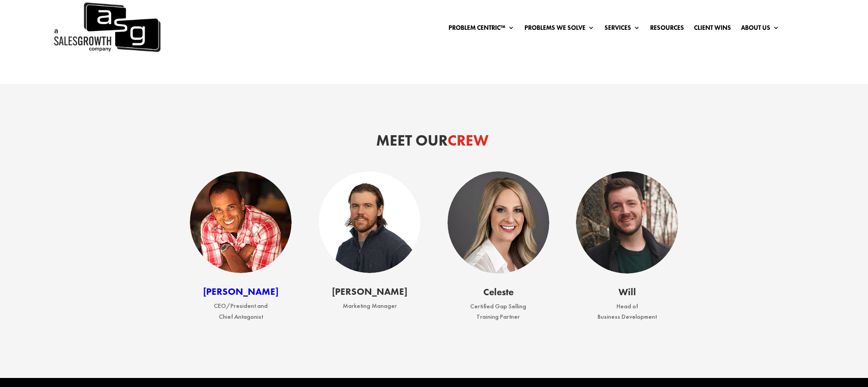 This screenshot has height=387, width=868. What do you see at coordinates (667, 29) in the screenshot?
I see `a: Resources` at bounding box center [667, 29].